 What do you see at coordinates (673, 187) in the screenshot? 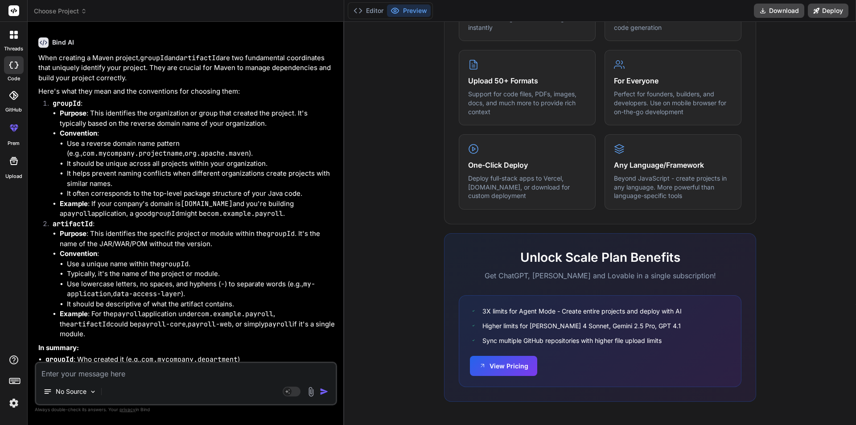
I see `p: Beyond JavaScript - create projects in any language. More powerful than language-specific tools` at bounding box center [673, 187].